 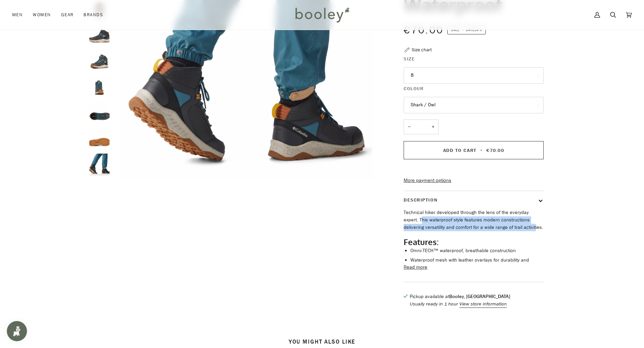 I want to click on li: Omni-TECH™ waterproof, breathable construction, so click(x=476, y=251).